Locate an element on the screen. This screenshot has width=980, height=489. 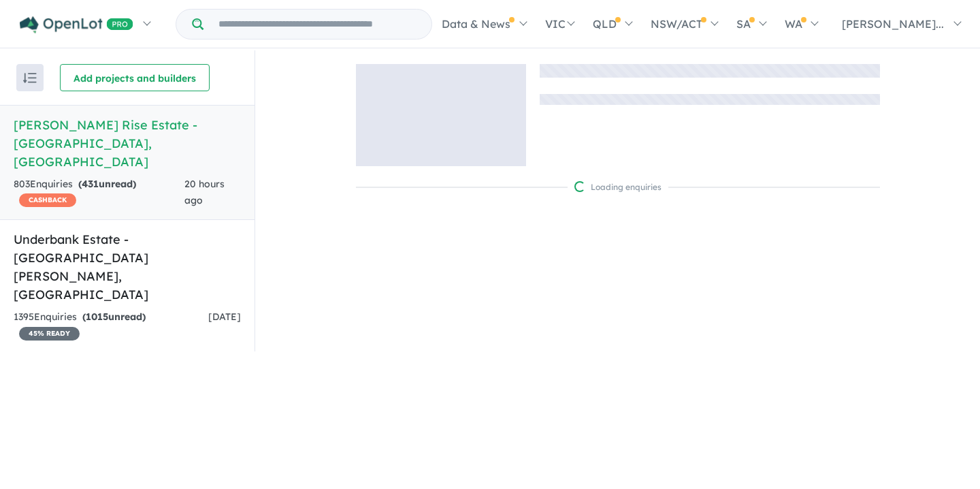
div: 1395 Enquir ies is located at coordinates (111, 325).